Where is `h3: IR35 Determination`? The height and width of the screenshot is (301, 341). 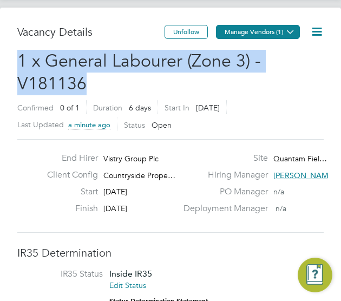 h3: IR35 Determination is located at coordinates (171, 253).